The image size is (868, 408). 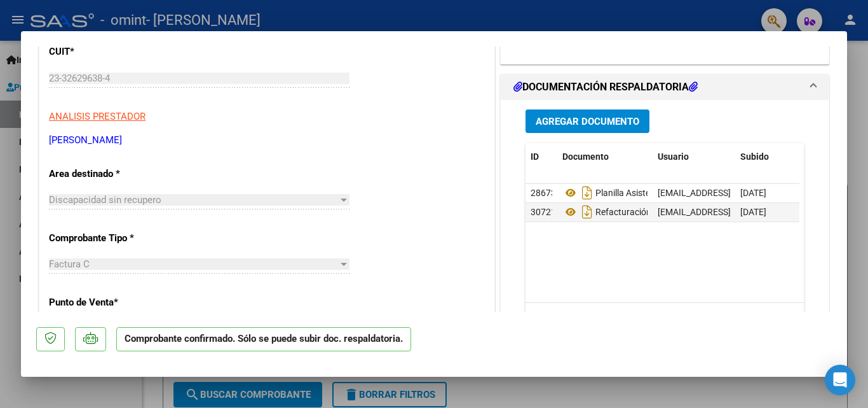 What do you see at coordinates (694, 157) in the screenshot?
I see `datatable-header-cell: Usuario` at bounding box center [694, 157].